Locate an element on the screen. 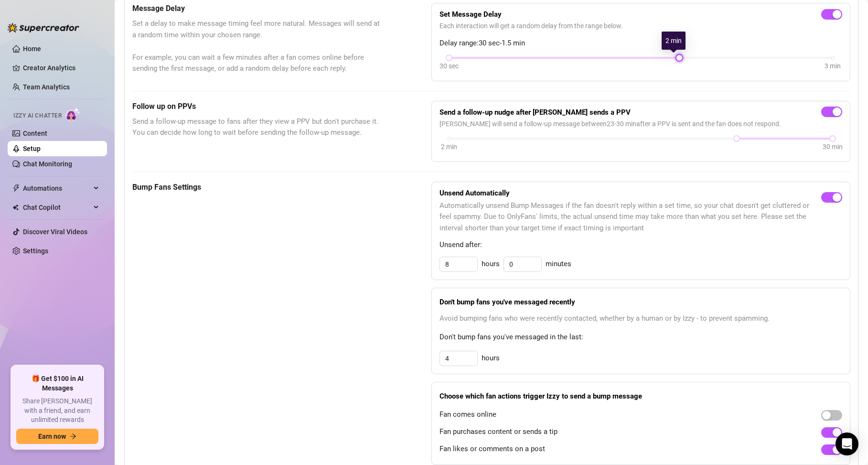 The image size is (868, 465). strong: Unsend Automatically is located at coordinates (474, 193).